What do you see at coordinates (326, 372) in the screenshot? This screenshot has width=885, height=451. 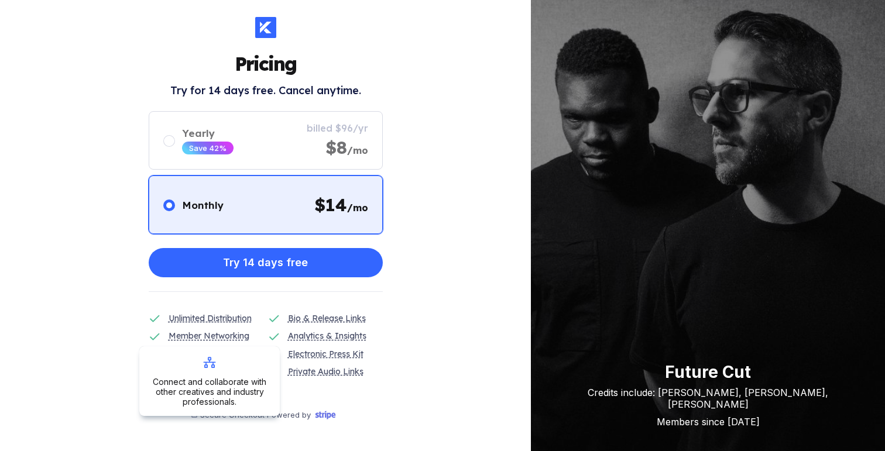 I see `div: Private Audio Links` at bounding box center [326, 372].